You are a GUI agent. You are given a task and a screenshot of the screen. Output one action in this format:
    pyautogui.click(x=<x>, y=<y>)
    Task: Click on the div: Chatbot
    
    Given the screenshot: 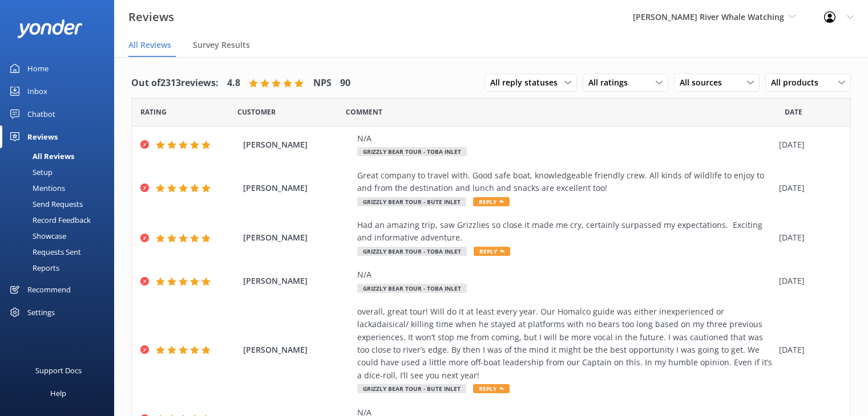 What is the action you would take?
    pyautogui.click(x=41, y=114)
    